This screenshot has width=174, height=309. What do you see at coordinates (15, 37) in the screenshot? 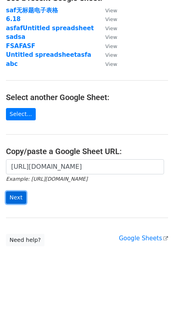
I see `a: sadsa` at bounding box center [15, 37].